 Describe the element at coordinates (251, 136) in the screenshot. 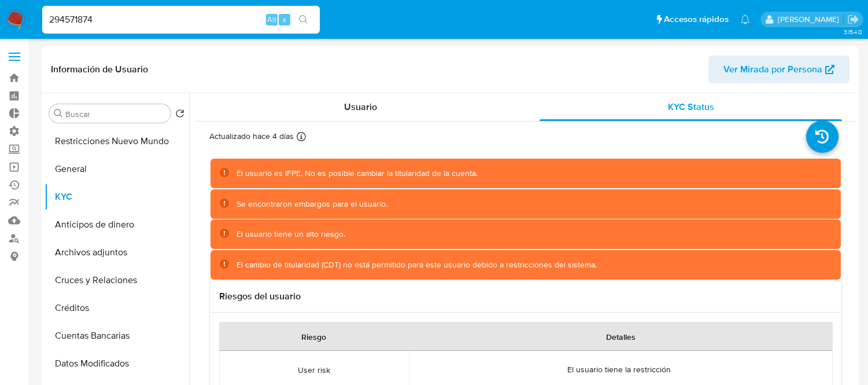

I see `p: Actualizado hace 4 días` at that location.